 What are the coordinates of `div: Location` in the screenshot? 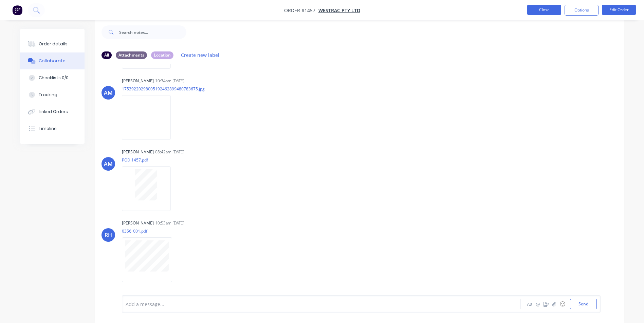 It's located at (163, 55).